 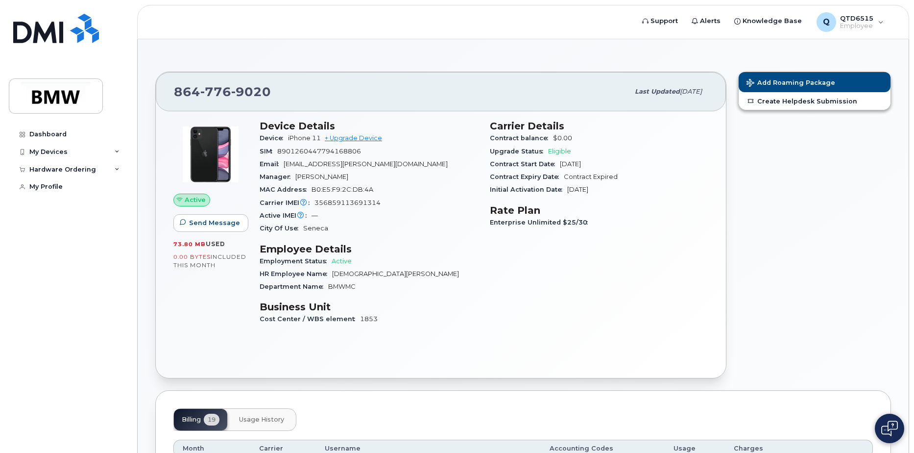 I want to click on span: Department Name, so click(x=294, y=286).